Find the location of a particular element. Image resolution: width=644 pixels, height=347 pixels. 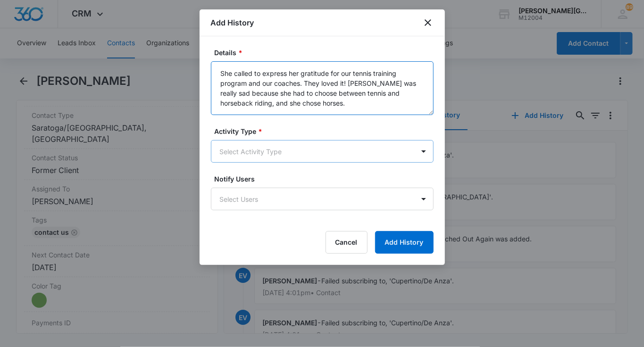

label: Activity Type is located at coordinates (326, 131).